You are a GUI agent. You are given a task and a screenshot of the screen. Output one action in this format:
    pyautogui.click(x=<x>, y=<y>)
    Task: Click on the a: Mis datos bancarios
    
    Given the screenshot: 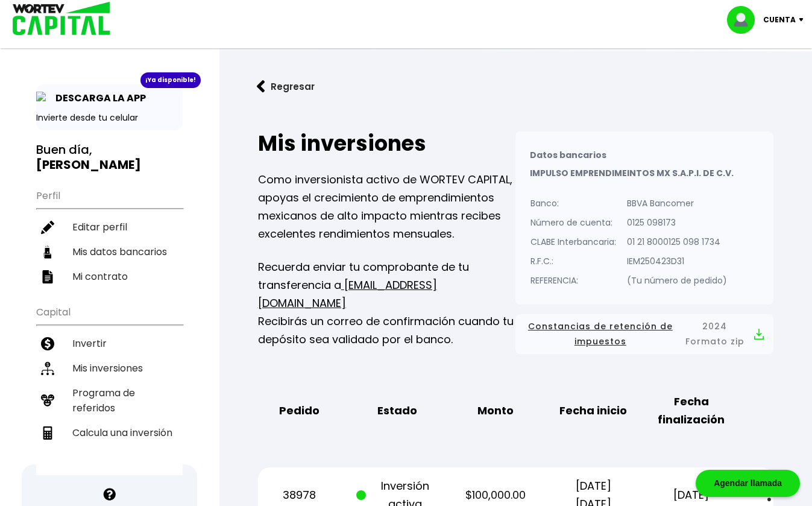 What is the action you would take?
    pyautogui.click(x=109, y=251)
    